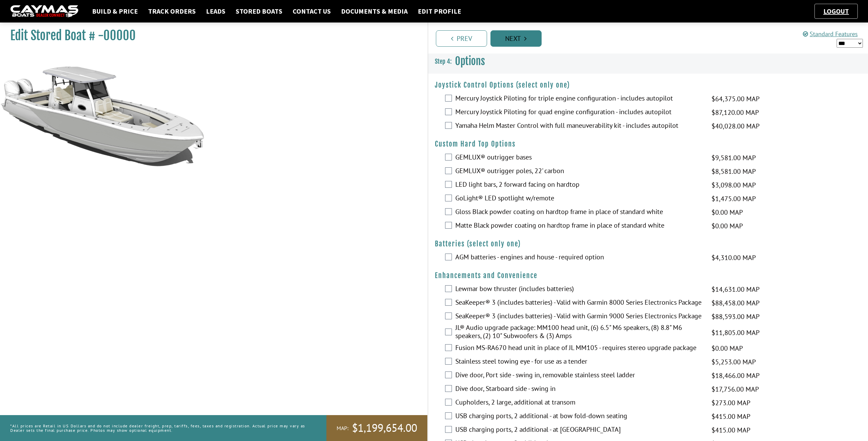 This screenshot has width=868, height=441. I want to click on span: $18,466.00 MAP, so click(735, 375).